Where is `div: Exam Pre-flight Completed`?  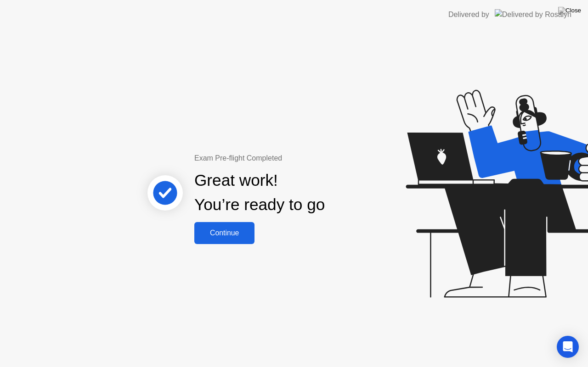 div: Exam Pre-flight Completed is located at coordinates (289, 159).